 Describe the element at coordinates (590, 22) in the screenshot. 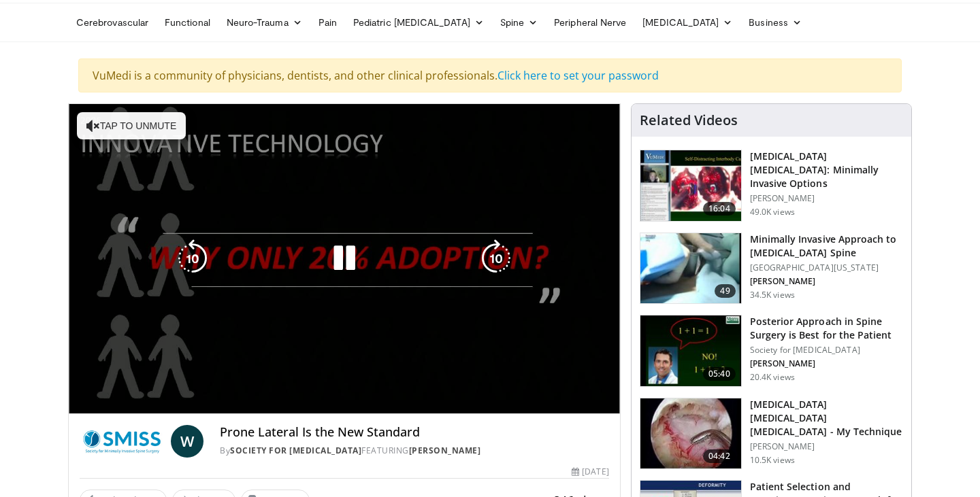

I see `a: Peripheral Nerve` at that location.